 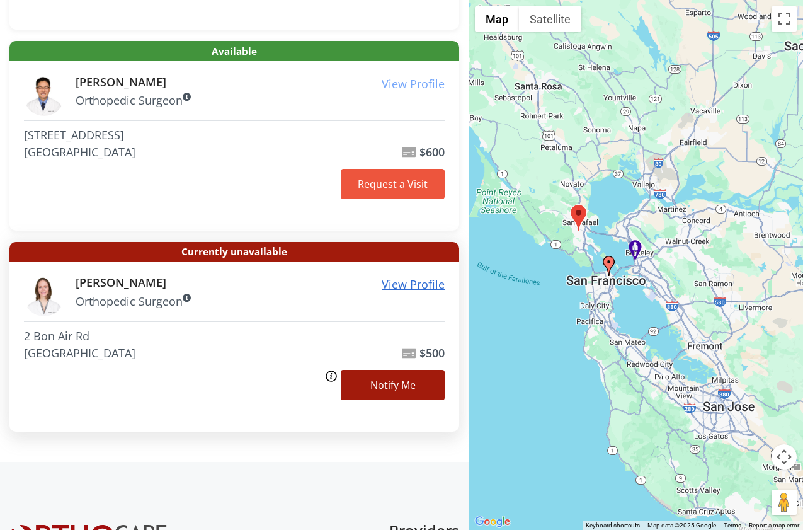 What do you see at coordinates (733, 525) in the screenshot?
I see `a: Terms` at bounding box center [733, 525].